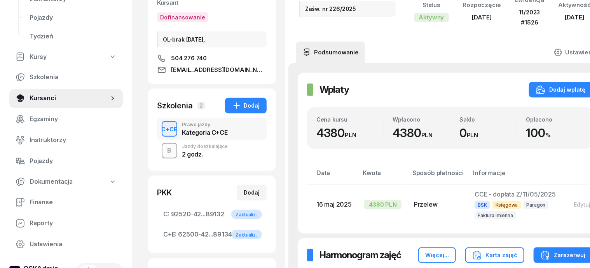  Describe the element at coordinates (66, 223) in the screenshot. I see `a: Raporty` at that location.